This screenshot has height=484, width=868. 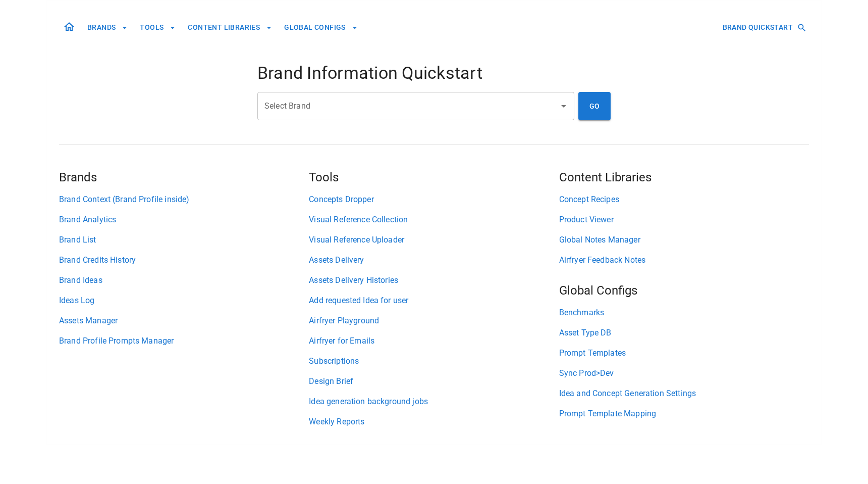 What do you see at coordinates (230, 27) in the screenshot?
I see `button: CONTENT LIBRARIES` at bounding box center [230, 27].